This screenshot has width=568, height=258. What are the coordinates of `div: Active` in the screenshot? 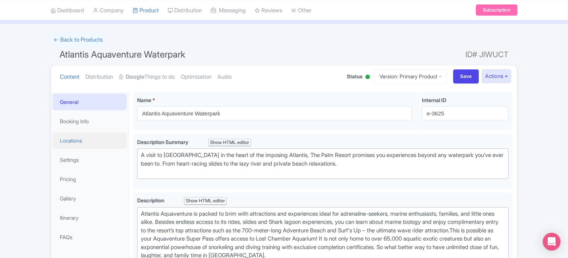 It's located at (367, 77).